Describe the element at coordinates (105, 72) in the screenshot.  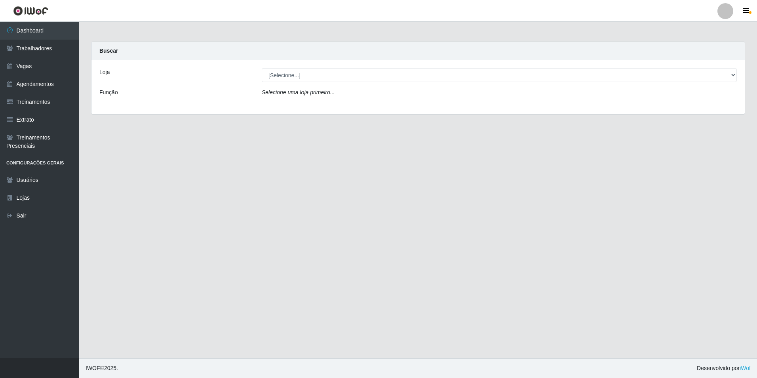
I see `label: Loja` at that location.